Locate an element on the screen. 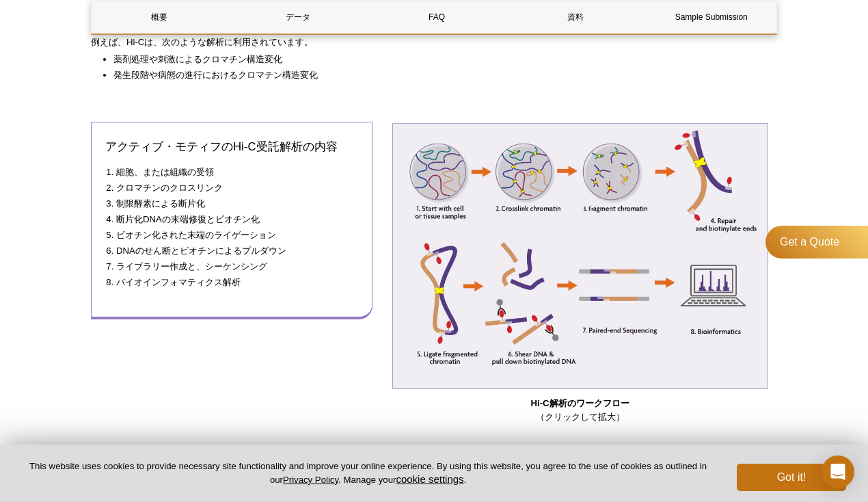 The height and width of the screenshot is (502, 868). div: Open Intercom Messenger is located at coordinates (838, 472).